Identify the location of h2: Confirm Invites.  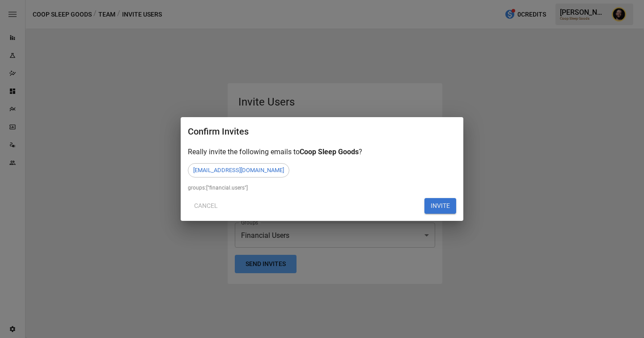
(322, 136).